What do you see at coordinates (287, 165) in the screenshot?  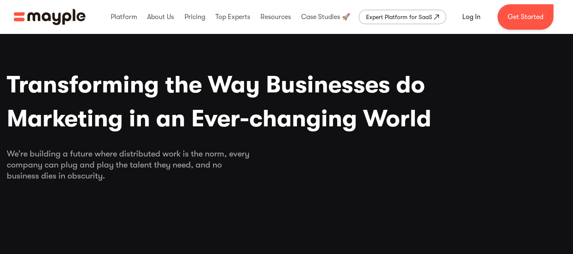 I see `span: company can plug and play the talent they need, and no` at bounding box center [287, 165].